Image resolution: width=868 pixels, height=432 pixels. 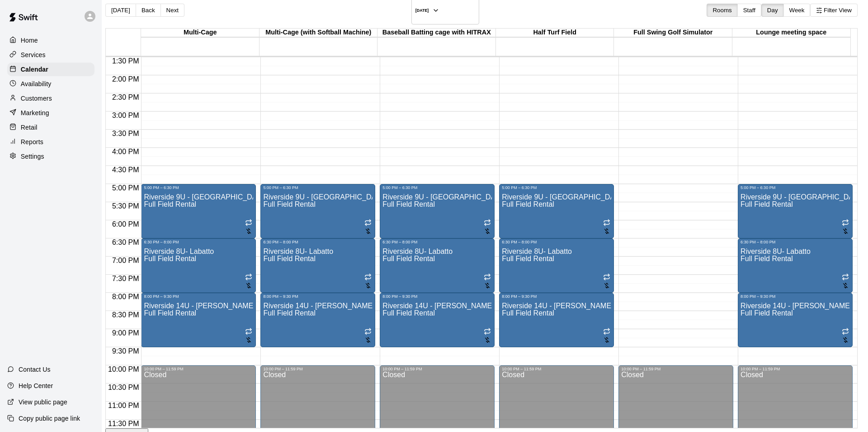 What do you see at coordinates (125, 242) in the screenshot?
I see `span: 6:30 PM` at bounding box center [125, 242].